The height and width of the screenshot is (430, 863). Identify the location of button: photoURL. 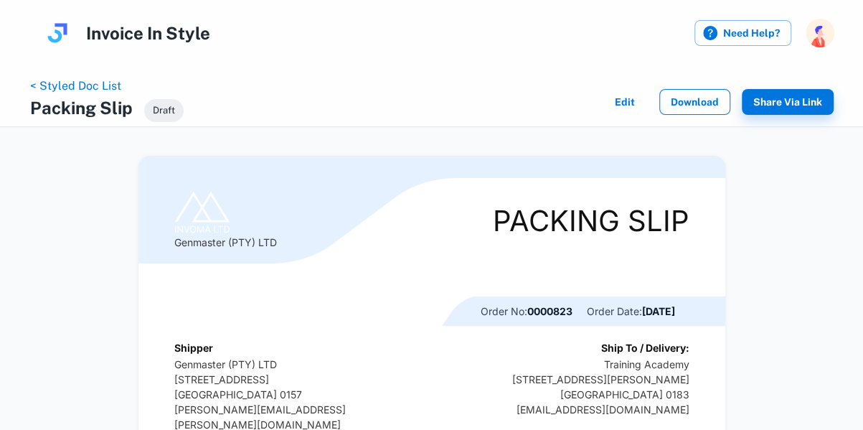
(820, 33).